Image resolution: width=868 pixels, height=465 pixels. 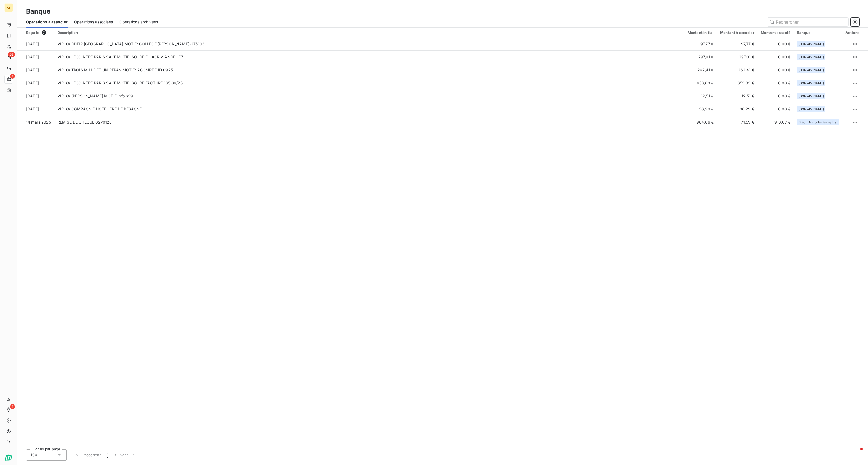 I want to click on td: VIR. O/ COMPAGNIE HOTELIERE DE BESAGNE, so click(x=369, y=109).